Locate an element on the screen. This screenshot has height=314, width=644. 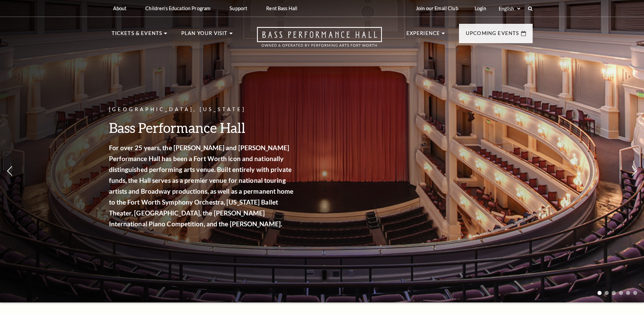
p: Upcoming Events is located at coordinates (493, 36).